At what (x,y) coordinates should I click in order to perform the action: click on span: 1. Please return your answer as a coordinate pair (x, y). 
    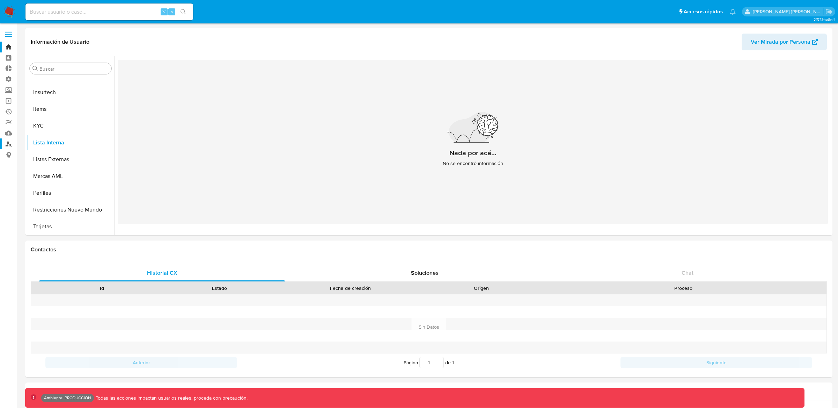
    Looking at the image, I should click on (453, 362).